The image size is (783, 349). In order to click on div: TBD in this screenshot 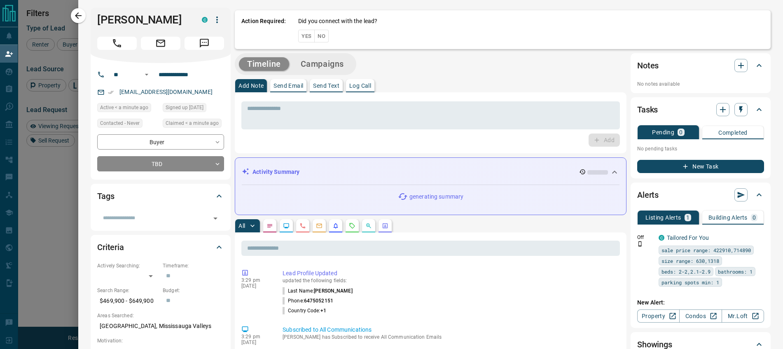, I will do `click(161, 164)`.